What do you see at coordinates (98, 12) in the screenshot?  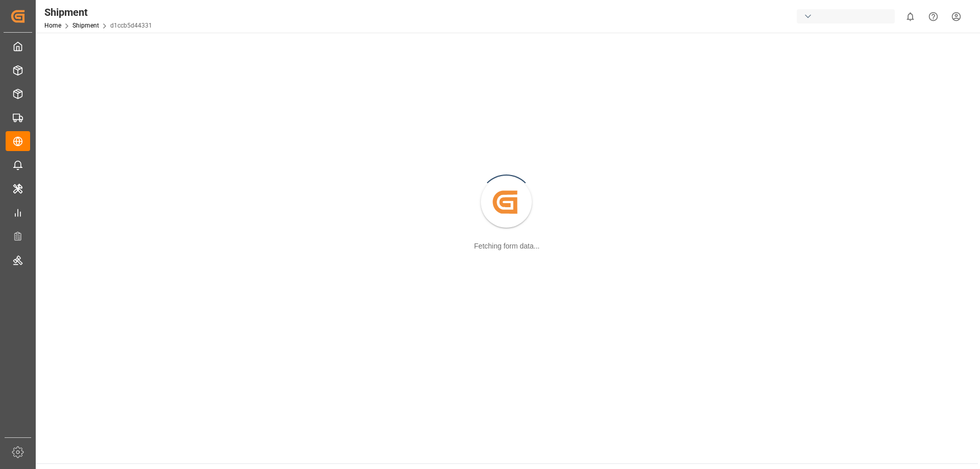 I see `div: Shipment` at bounding box center [98, 12].